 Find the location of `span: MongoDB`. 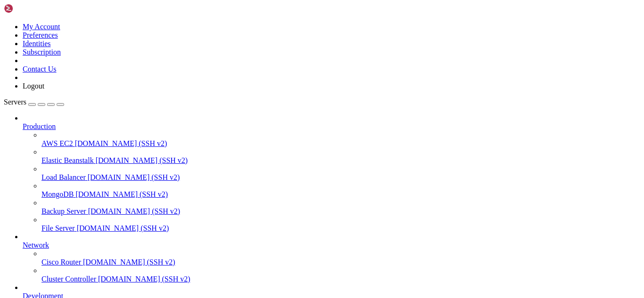

span: MongoDB is located at coordinates (57, 194).